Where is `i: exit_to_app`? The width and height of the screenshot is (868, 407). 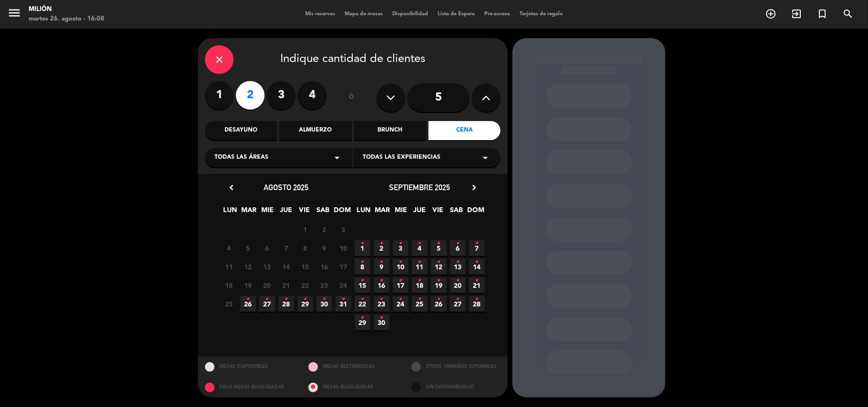 i: exit_to_app is located at coordinates (797, 13).